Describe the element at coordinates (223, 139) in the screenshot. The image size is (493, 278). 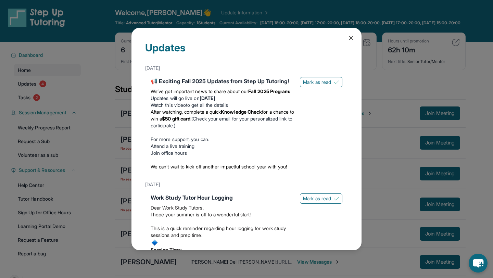
I see `p: For more support, you can:` at that location.